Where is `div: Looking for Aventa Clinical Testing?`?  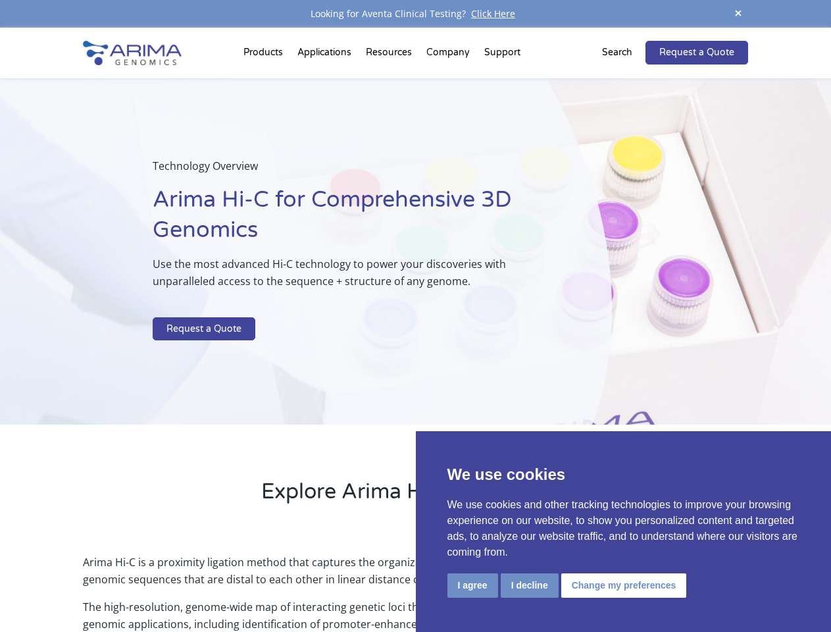 div: Looking for Aventa Clinical Testing? is located at coordinates (415, 14).